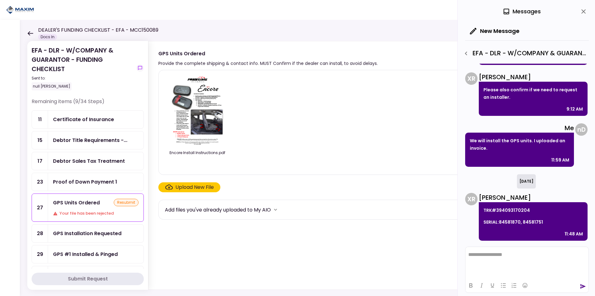 The width and height of the screenshot is (595, 296). I want to click on div: Me, so click(520, 128).